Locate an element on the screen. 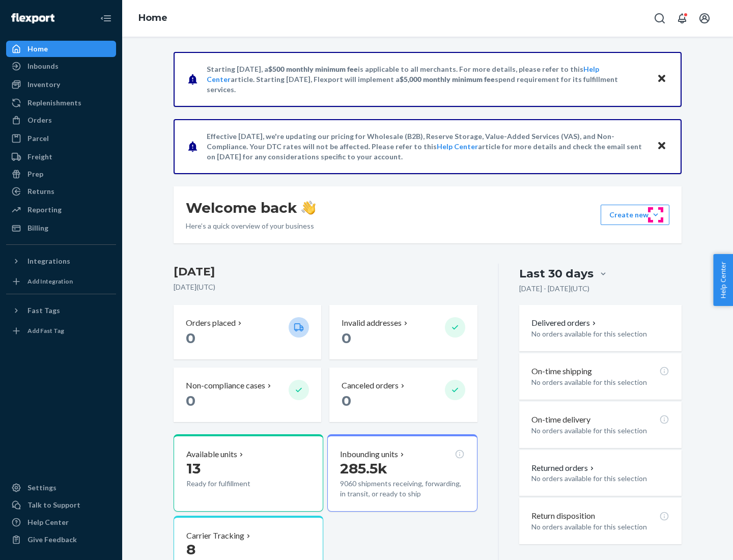 This screenshot has height=560, width=733. a: Freight is located at coordinates (61, 157).